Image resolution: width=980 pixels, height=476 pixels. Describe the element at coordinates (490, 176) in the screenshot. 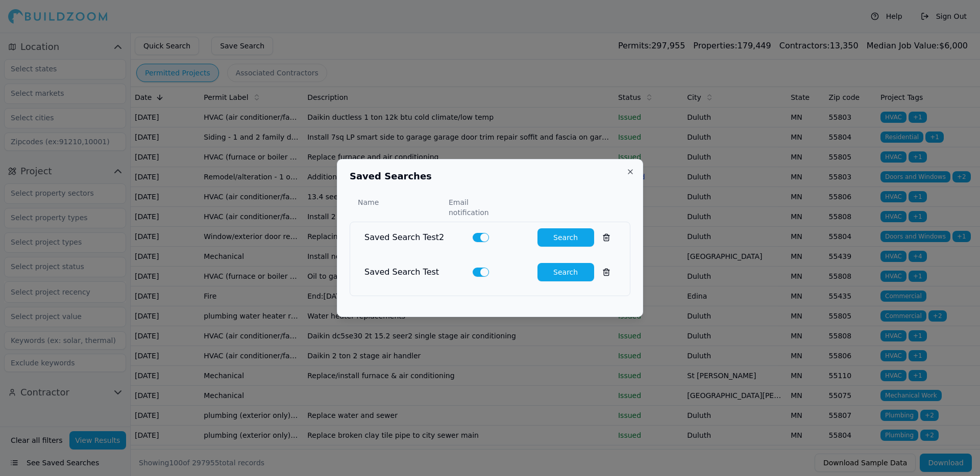

I see `h2: Saved Searches` at that location.